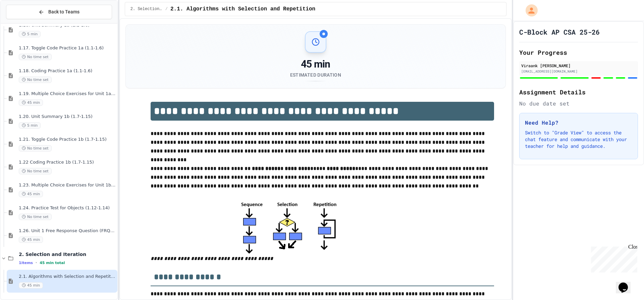  I want to click on h3: Need Help?, so click(578, 122).